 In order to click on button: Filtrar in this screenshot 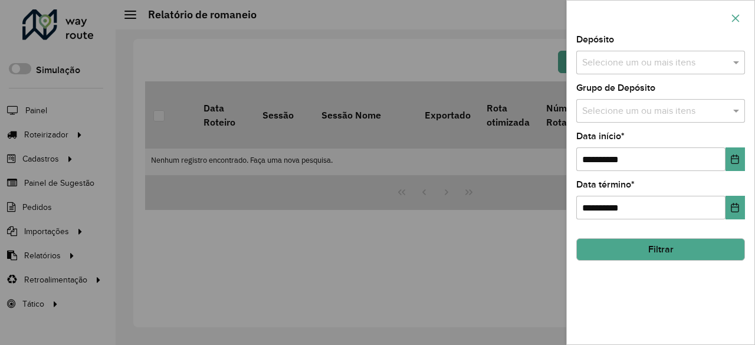, I will do `click(661, 250)`.